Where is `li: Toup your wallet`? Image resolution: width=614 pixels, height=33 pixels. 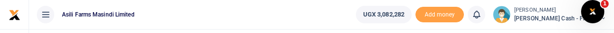 li: Toup your wallet is located at coordinates (440, 15).